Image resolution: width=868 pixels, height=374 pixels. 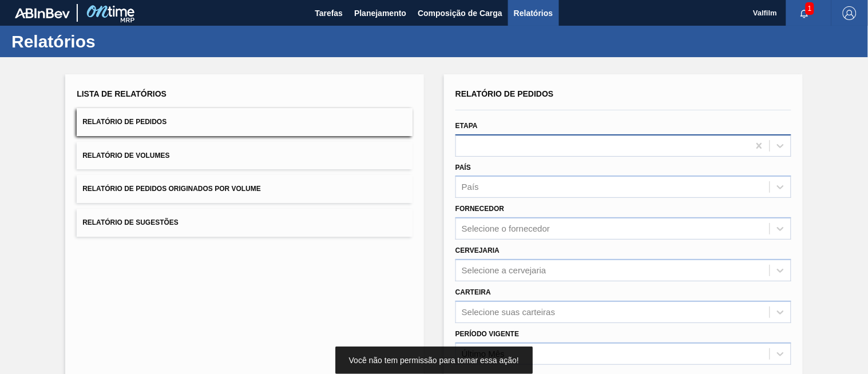 I want to click on button: Relatório de Pedidos, so click(x=244, y=122).